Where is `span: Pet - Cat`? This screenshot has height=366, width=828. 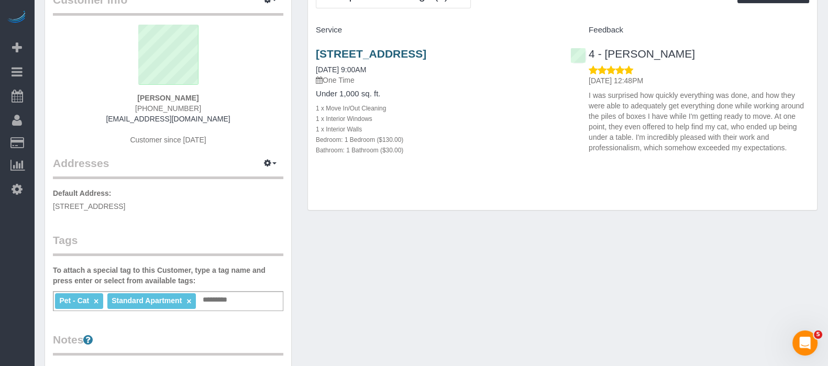 span: Pet - Cat is located at coordinates (74, 301).